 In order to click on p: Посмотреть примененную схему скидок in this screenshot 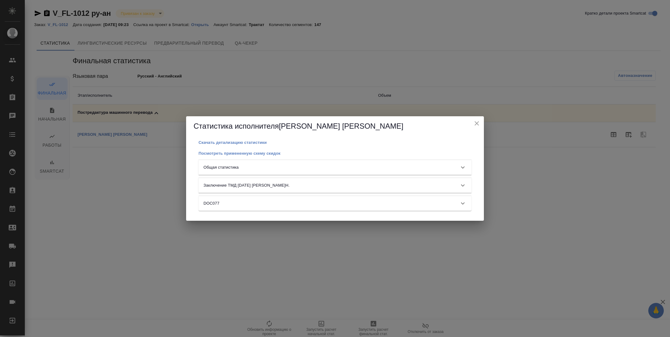, I will do `click(239, 153)`.